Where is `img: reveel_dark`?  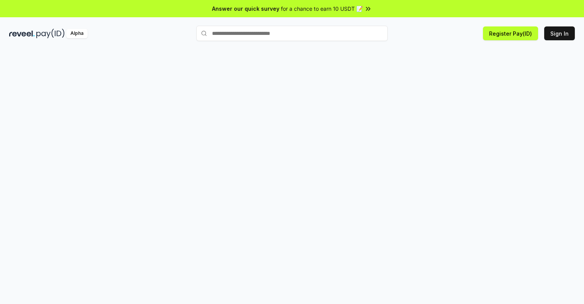 img: reveel_dark is located at coordinates (22, 33).